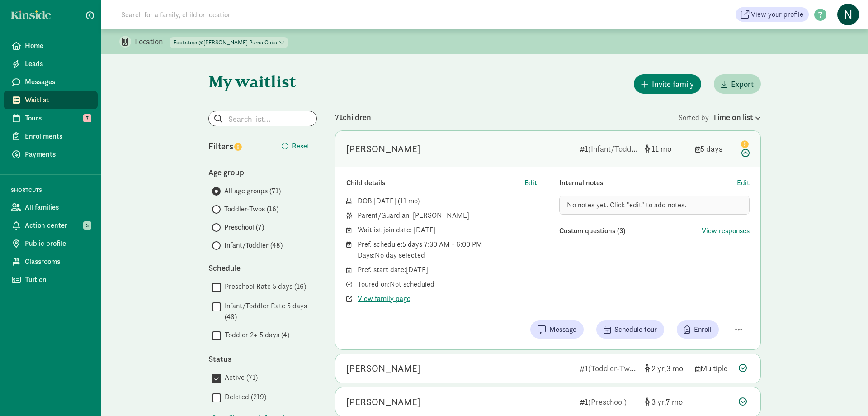 Image resolution: width=868 pixels, height=416 pixels. I want to click on label: Infant/Toddler Rate 5 days (48), so click(269, 311).